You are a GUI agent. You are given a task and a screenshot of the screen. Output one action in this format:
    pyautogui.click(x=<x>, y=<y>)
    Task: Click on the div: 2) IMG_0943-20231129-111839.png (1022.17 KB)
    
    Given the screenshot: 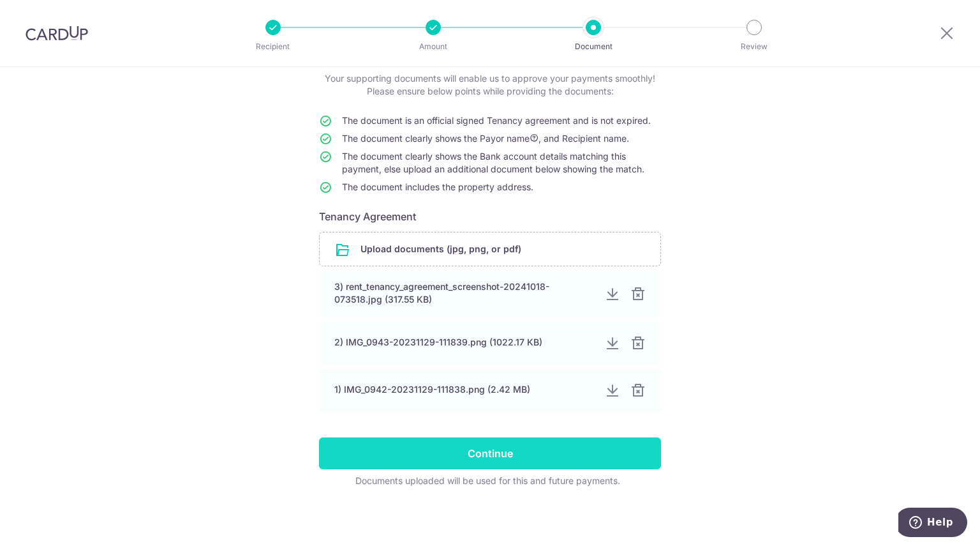 What is the action you would take?
    pyautogui.click(x=465, y=343)
    